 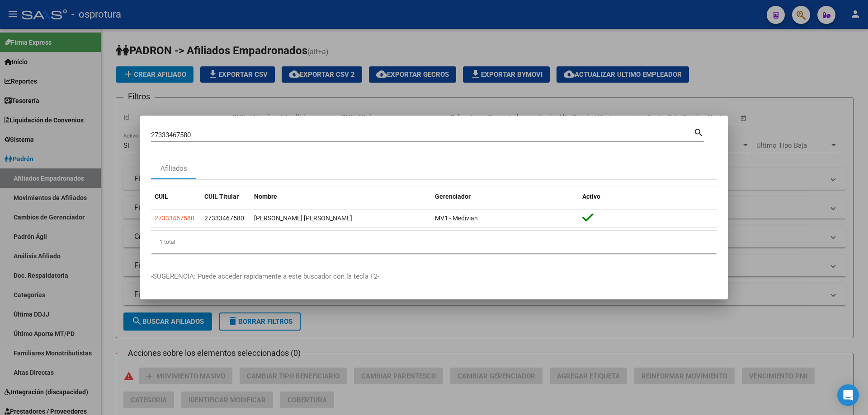 What do you see at coordinates (341, 197) in the screenshot?
I see `datatable-header-cell: Nombre` at bounding box center [341, 197].